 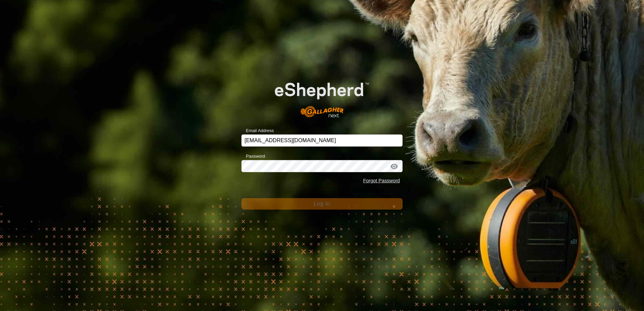 I want to click on input: Email Address, so click(x=322, y=141).